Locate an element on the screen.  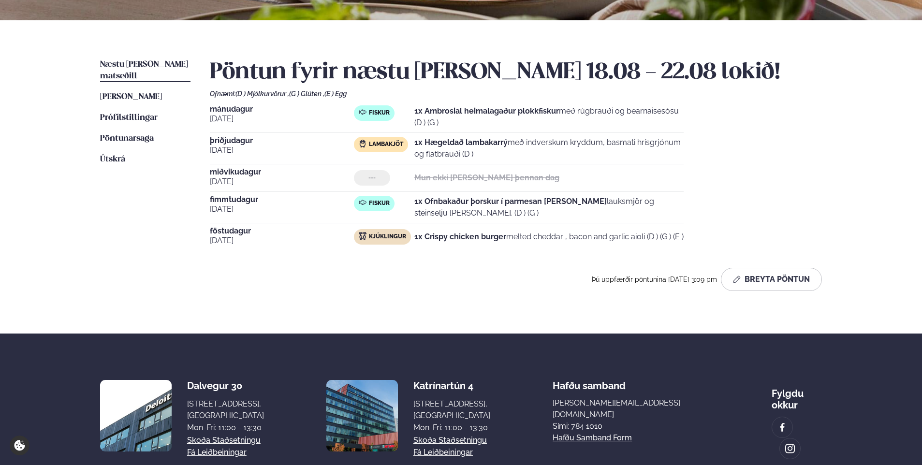
span: þriðjudagur is located at coordinates (282, 141).